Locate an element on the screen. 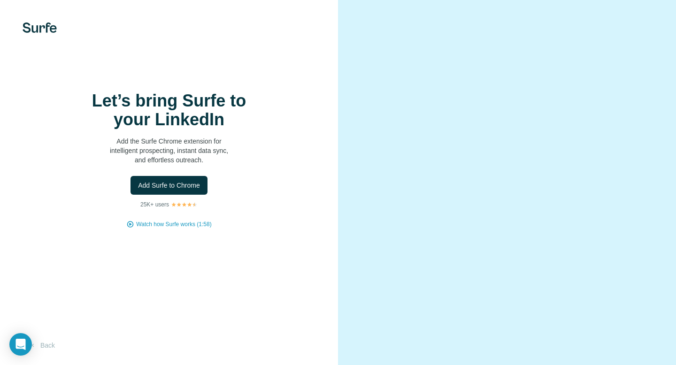 Image resolution: width=676 pixels, height=365 pixels. span: Watch how Surfe works (1:58) is located at coordinates (174, 224).